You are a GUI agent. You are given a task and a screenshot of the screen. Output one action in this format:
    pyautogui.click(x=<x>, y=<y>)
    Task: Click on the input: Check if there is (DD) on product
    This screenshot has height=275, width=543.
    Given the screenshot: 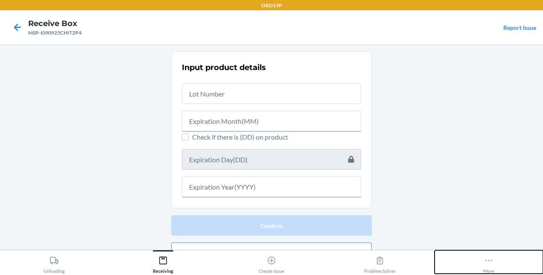 What is the action you would take?
    pyautogui.click(x=185, y=137)
    